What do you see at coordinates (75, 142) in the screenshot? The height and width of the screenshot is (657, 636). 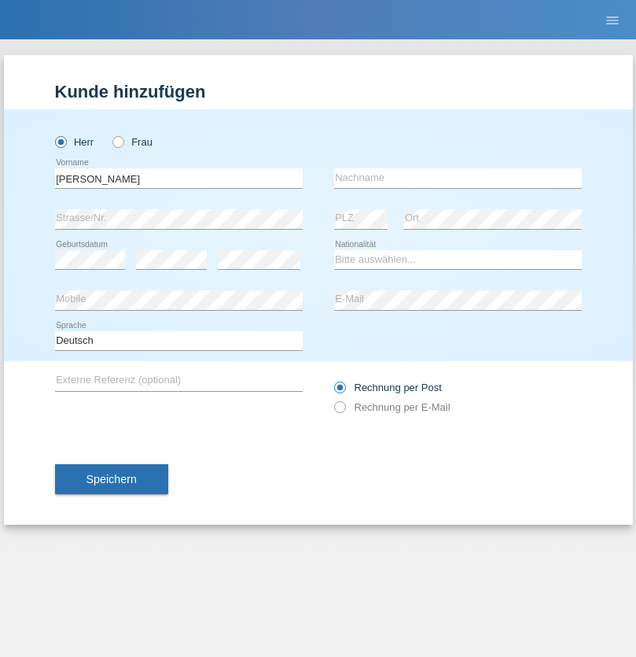 I see `label: Herr` at bounding box center [75, 142].